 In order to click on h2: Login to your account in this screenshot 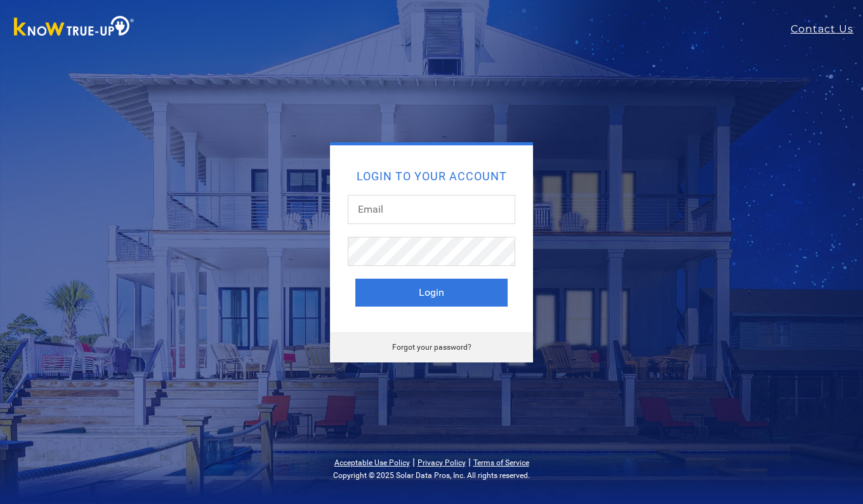, I will do `click(431, 176)`.